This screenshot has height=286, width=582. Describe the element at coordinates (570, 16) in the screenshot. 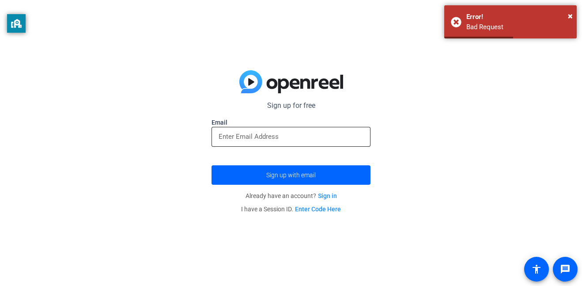

I see `button: Close` at that location.